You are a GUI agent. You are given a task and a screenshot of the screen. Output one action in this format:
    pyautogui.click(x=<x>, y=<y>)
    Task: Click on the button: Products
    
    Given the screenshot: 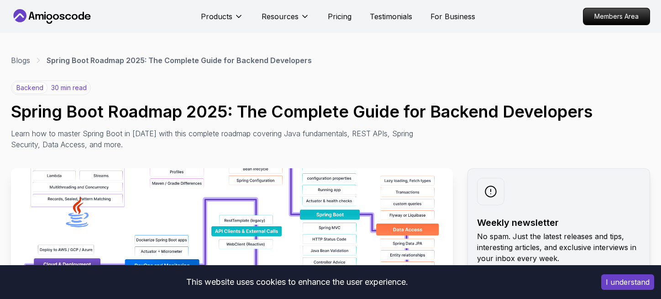 What is the action you would take?
    pyautogui.click(x=222, y=20)
    